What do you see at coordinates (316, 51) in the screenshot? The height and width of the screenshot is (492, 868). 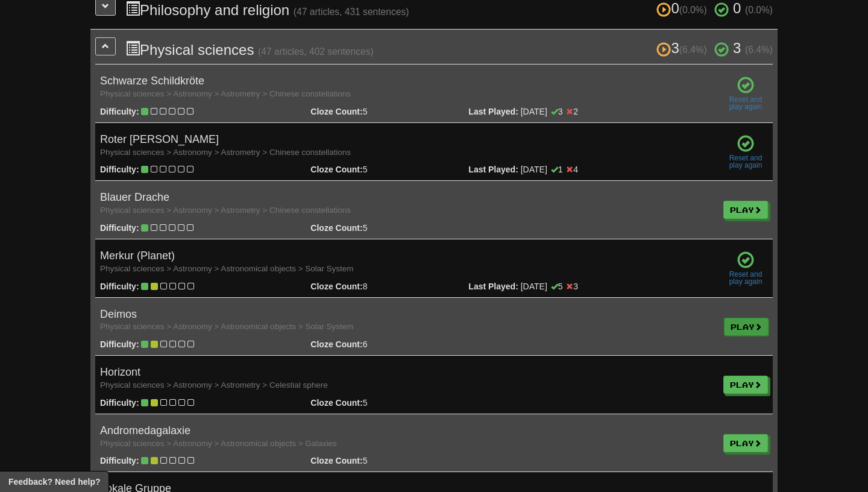 I see `small: (47 articles, 402 sentences)` at bounding box center [316, 51].